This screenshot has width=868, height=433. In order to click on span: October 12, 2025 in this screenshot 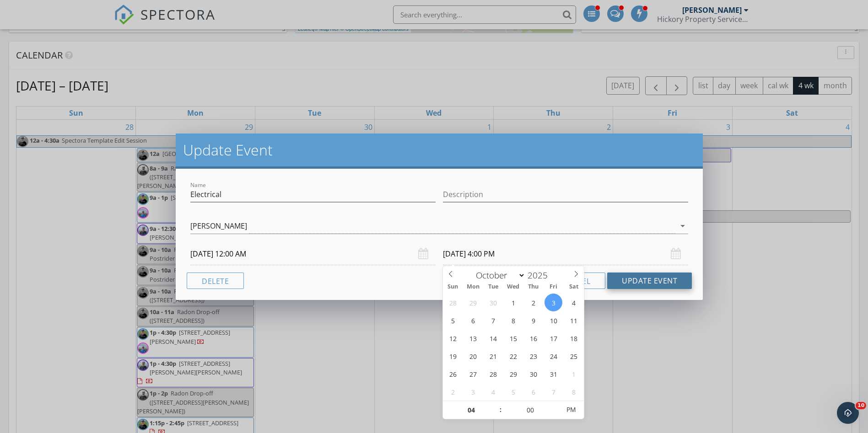, I will do `click(453, 338)`.